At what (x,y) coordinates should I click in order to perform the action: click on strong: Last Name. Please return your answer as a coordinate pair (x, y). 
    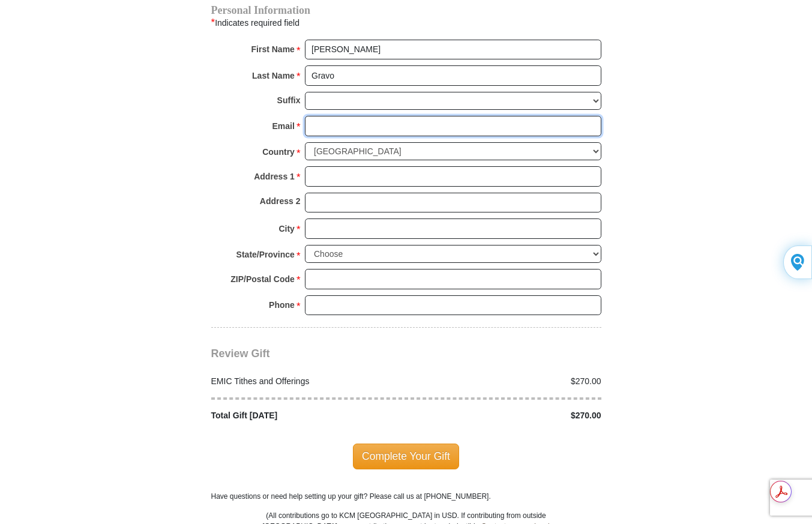
    Looking at the image, I should click on (273, 76).